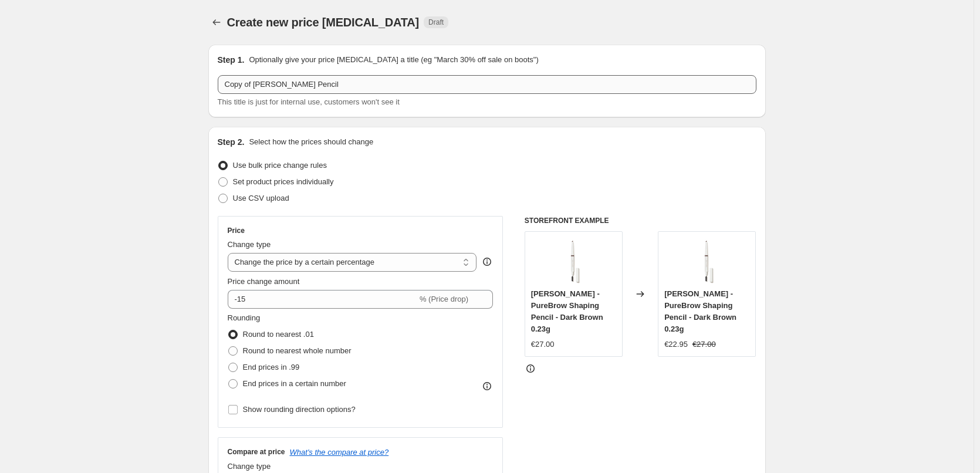  Describe the element at coordinates (280, 165) in the screenshot. I see `span: Use bulk price change rules` at that location.